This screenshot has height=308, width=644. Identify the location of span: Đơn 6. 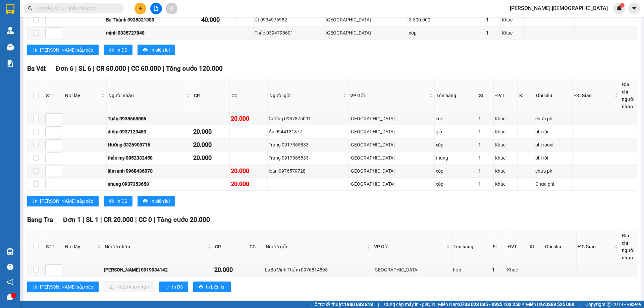
(64, 69).